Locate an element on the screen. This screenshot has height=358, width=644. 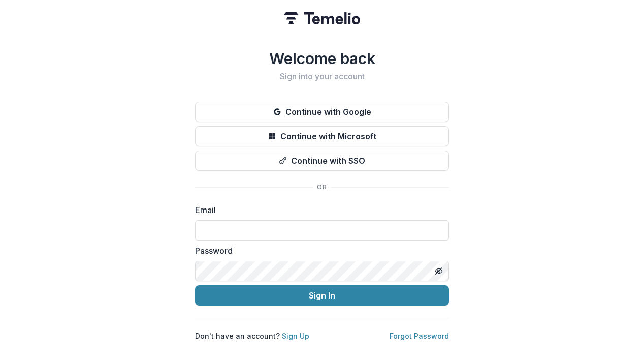
img: Temelio is located at coordinates (322, 19).